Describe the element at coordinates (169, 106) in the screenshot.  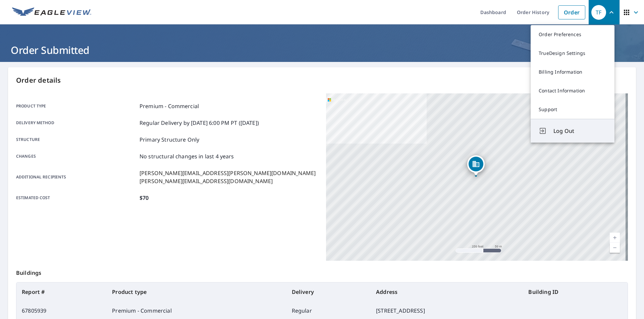
I see `p: Premium - Commercial` at that location.